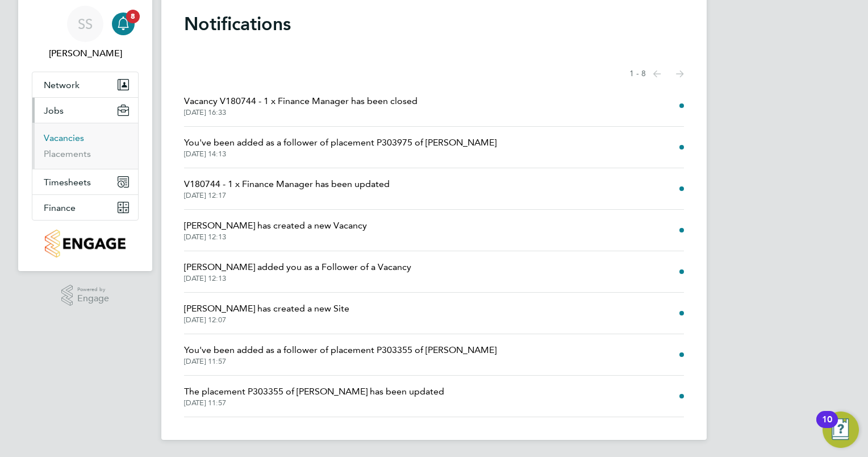 The image size is (868, 457). What do you see at coordinates (827, 427) in the screenshot?
I see `div: 10` at bounding box center [827, 427].